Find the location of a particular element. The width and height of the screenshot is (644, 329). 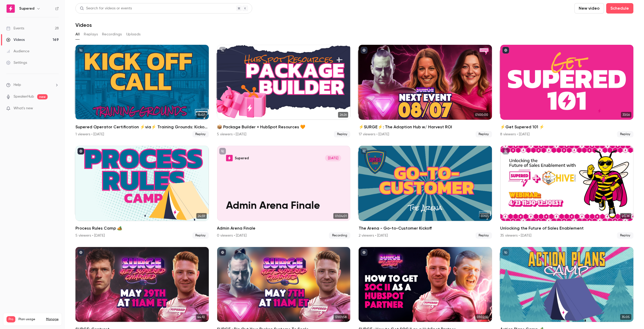

span: 33:56 is located at coordinates (627, 115).